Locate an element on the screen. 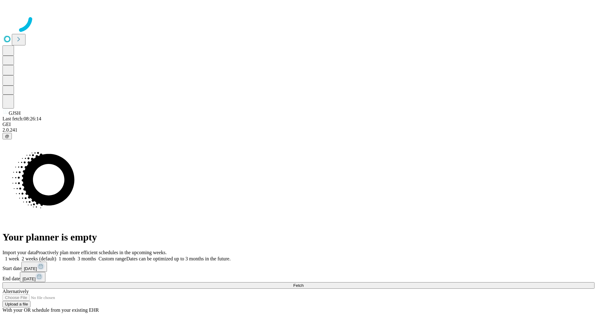 The width and height of the screenshot is (597, 336). span: Custom range is located at coordinates (112, 259).